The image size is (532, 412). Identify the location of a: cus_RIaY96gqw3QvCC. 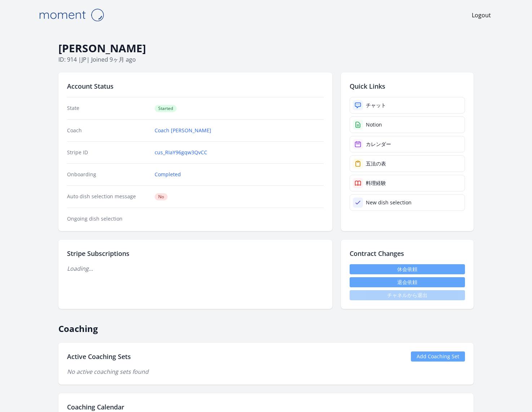
(181, 152).